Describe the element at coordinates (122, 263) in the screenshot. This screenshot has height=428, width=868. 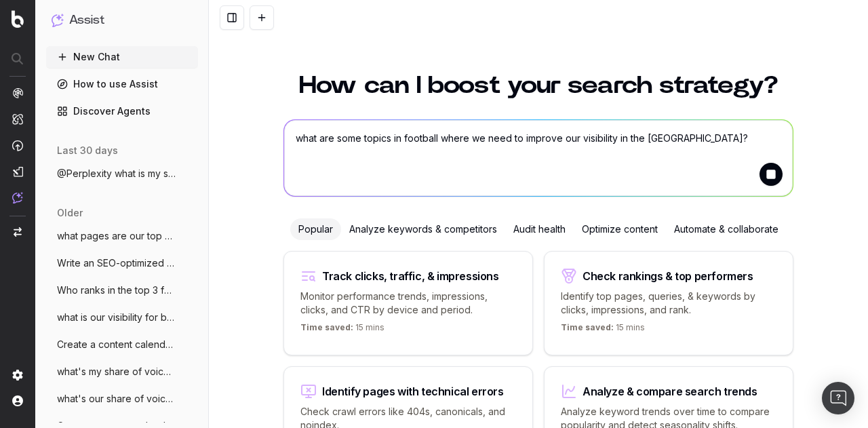
I see `button: Write an SEO-optimized article about the` at that location.